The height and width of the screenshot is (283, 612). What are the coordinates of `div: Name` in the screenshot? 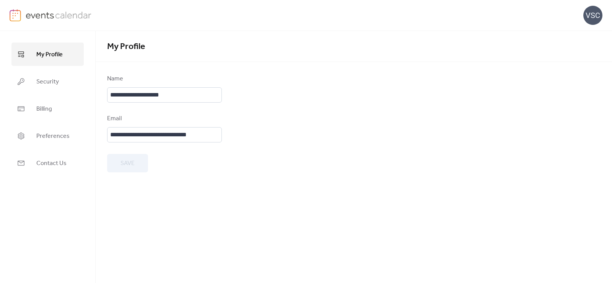 It's located at (164, 79).